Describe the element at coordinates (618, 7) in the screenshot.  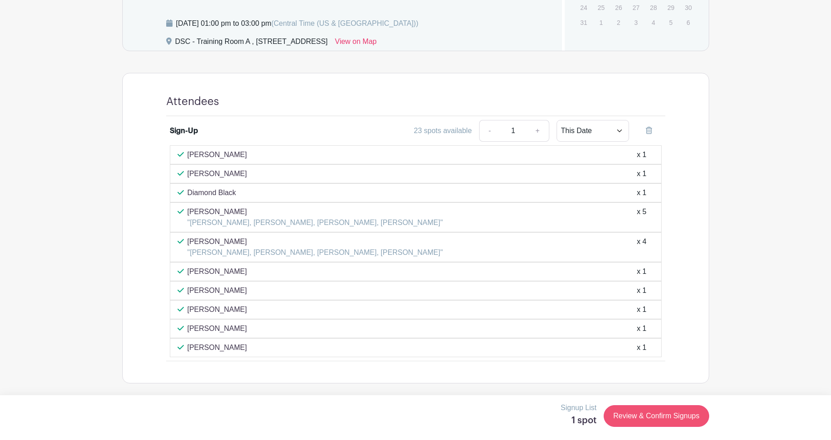
I see `p: 26` at that location.